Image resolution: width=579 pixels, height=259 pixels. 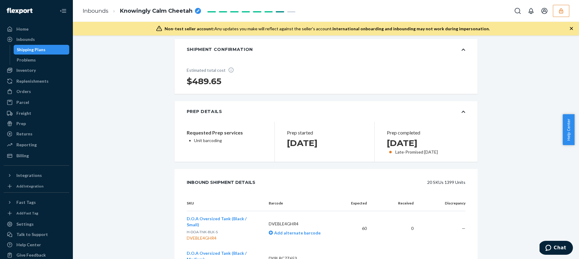 What do you see at coordinates (36, 203) in the screenshot?
I see `button: Fast Tags` at bounding box center [36, 203].